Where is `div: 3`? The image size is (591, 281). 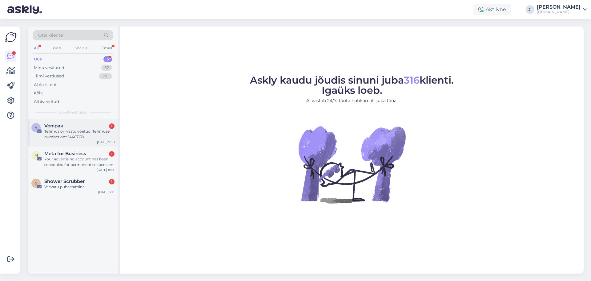 div: 3 is located at coordinates (108, 59).